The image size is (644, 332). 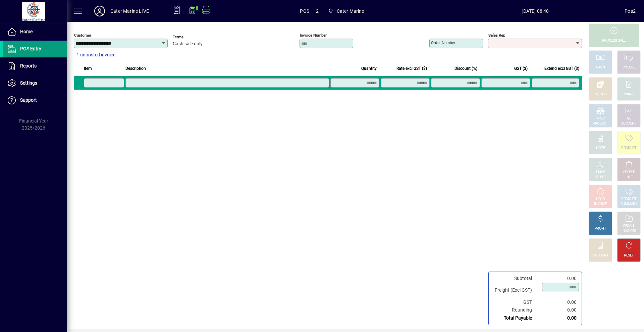 I want to click on div: SUMMARY, so click(x=629, y=204).